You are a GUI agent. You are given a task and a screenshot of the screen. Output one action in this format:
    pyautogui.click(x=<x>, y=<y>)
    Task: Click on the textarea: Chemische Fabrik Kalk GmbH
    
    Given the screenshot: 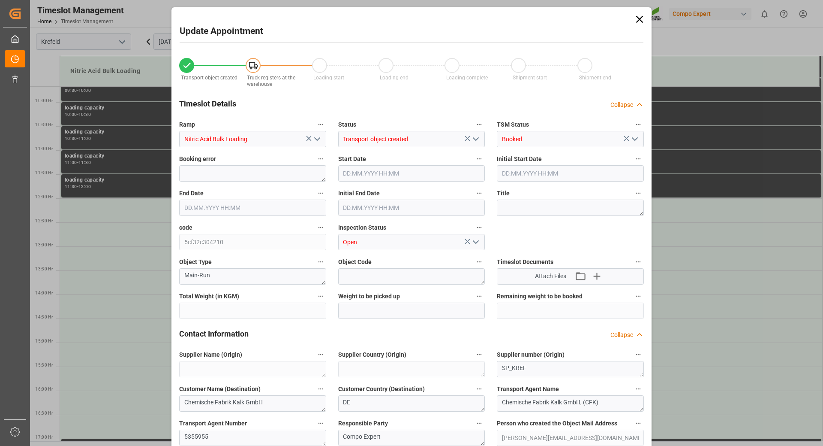 What is the action you would take?
    pyautogui.click(x=253, y=403)
    